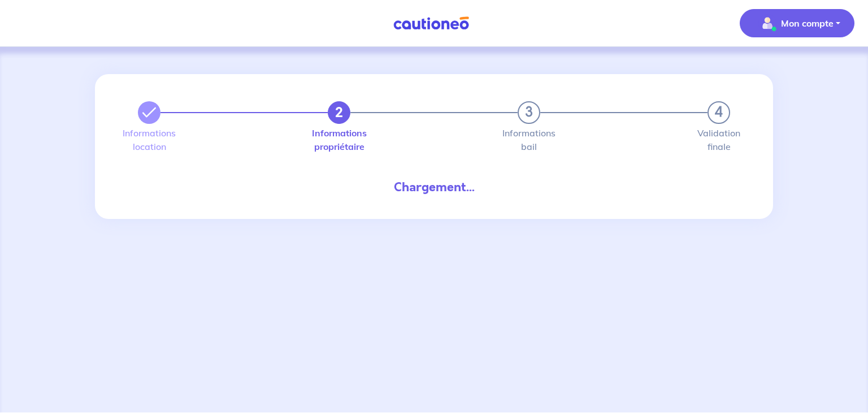  I want to click on button: 2, so click(339, 112).